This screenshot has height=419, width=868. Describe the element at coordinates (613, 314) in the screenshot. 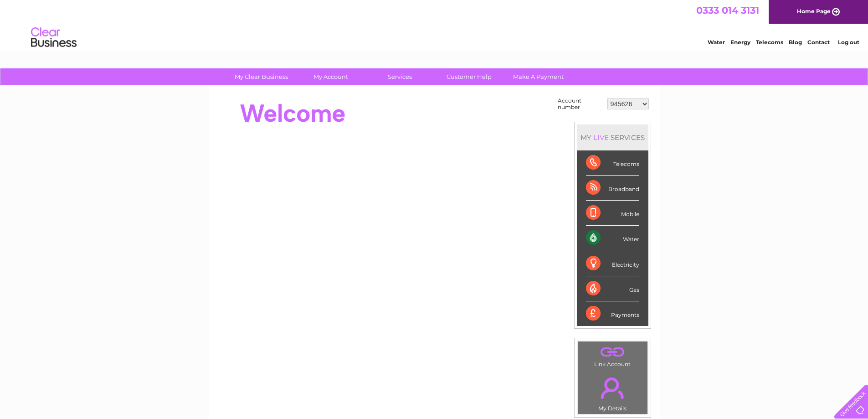

I see `div: Payments` at that location.